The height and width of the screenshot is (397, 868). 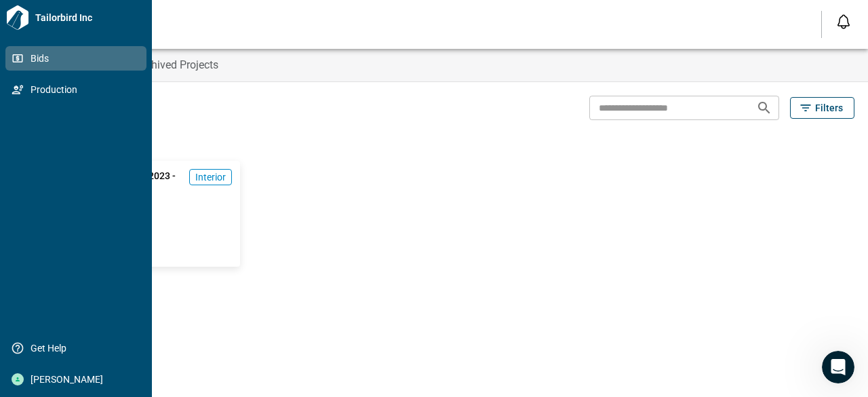 What do you see at coordinates (88, 18) in the screenshot?
I see `span: Tailorbird Inc` at bounding box center [88, 18].